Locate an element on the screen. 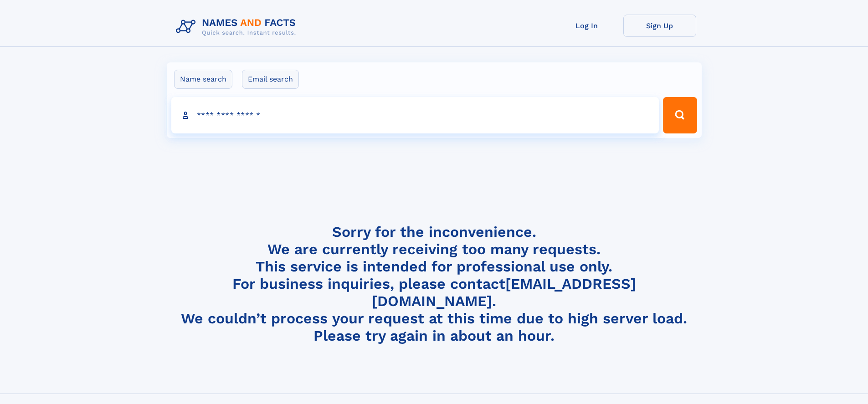 This screenshot has width=868, height=404. label: Name search is located at coordinates (203, 79).